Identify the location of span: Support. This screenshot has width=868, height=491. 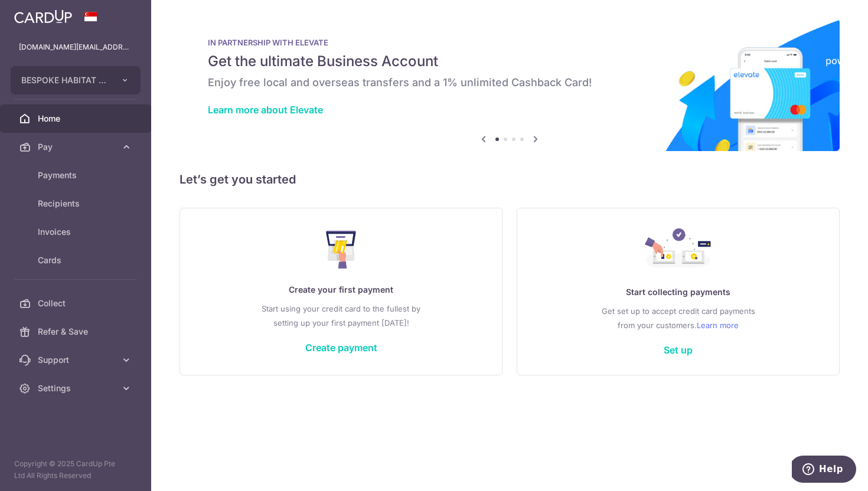
(77, 360).